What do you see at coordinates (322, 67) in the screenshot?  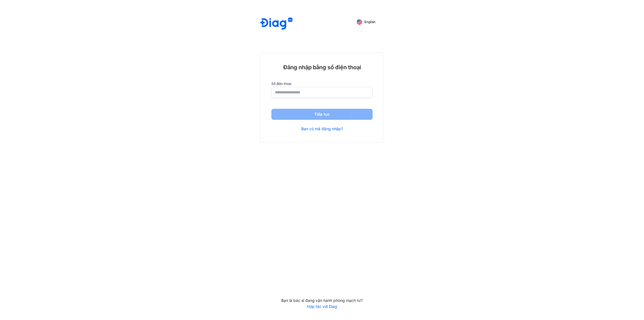 I see `div: Đăng nhập bằng số điện thoại` at bounding box center [322, 67].